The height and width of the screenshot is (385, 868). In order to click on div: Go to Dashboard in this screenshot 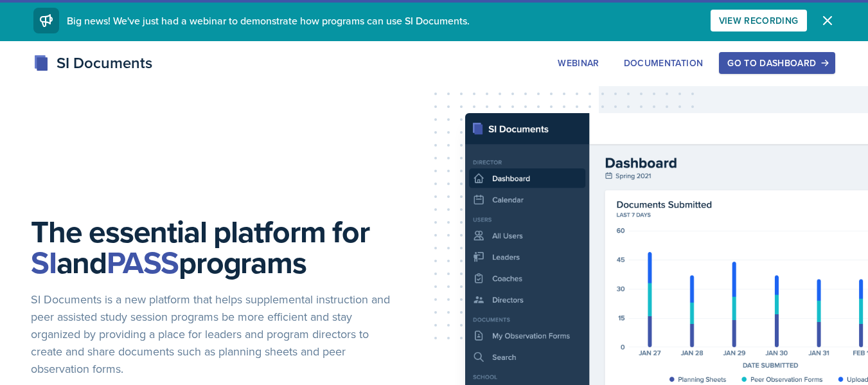, I will do `click(777, 63)`.